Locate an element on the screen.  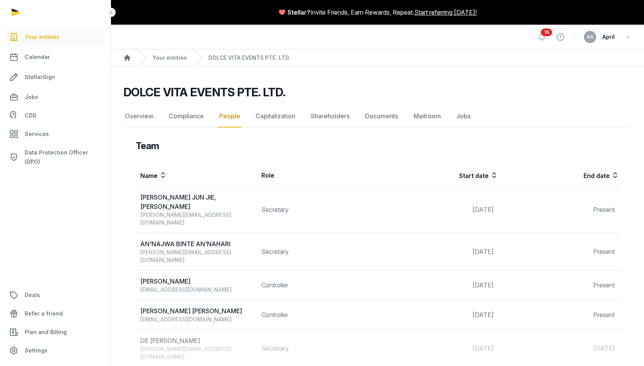
a: Calendar is located at coordinates (55, 57).